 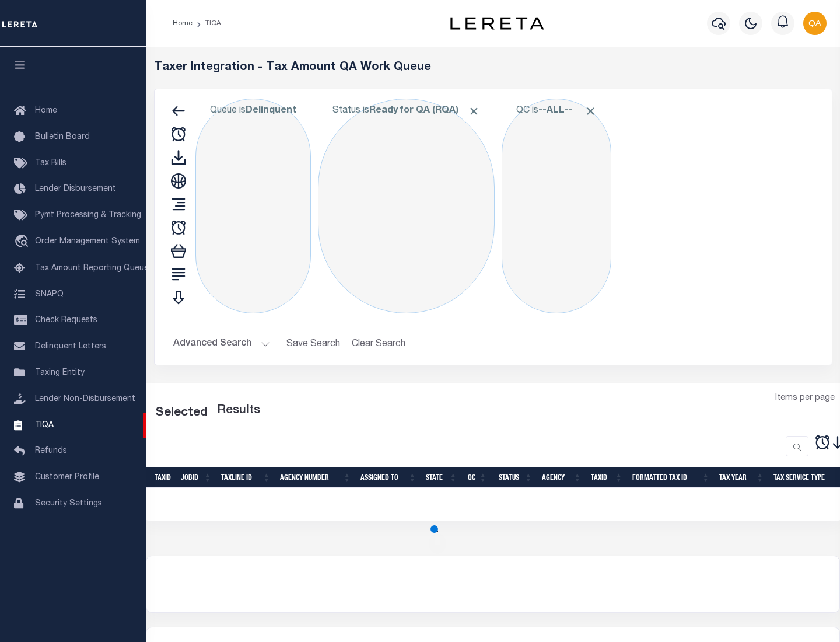 What do you see at coordinates (49, 294) in the screenshot?
I see `span: SNAPQ` at bounding box center [49, 294].